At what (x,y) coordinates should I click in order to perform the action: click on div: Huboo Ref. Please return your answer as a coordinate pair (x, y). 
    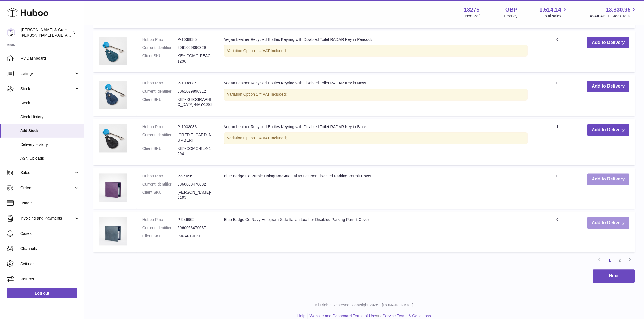
    Looking at the image, I should click on (470, 16).